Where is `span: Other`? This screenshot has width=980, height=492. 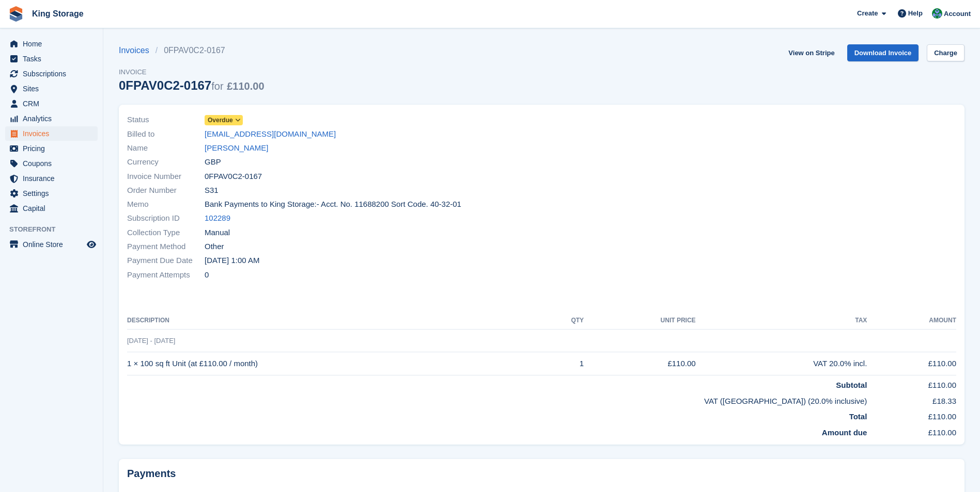 span: Other is located at coordinates (214, 247).